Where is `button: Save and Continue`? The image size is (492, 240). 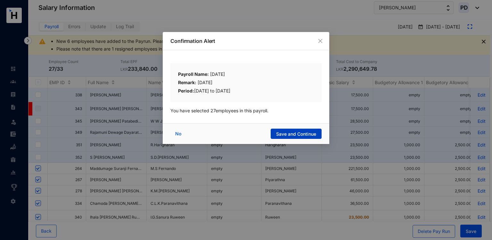
button: Save and Continue is located at coordinates (296, 134).